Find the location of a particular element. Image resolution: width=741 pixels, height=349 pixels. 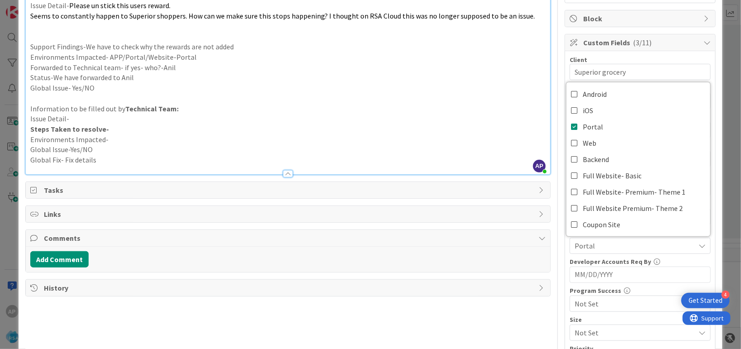

p: Information to be filled out by is located at coordinates (288, 109).